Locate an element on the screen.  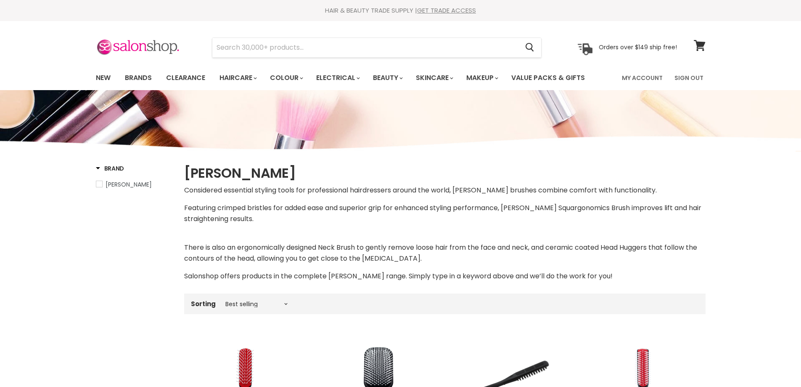
a: Sign Out is located at coordinates (689, 78).